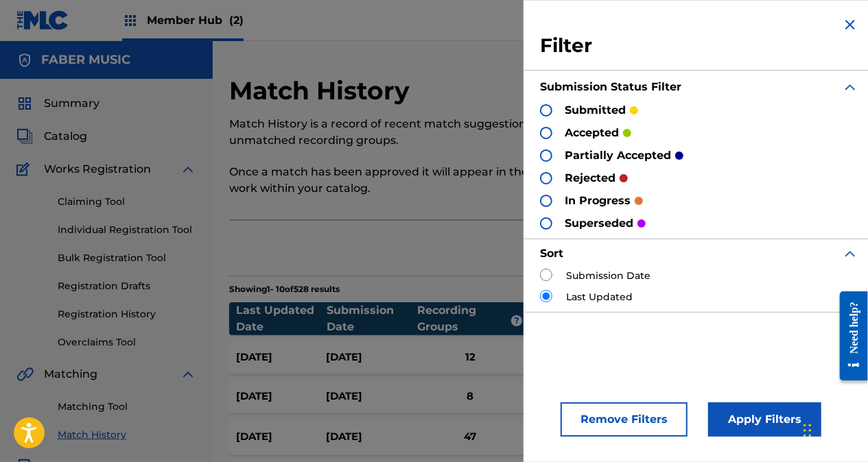 Image resolution: width=868 pixels, height=462 pixels. Describe the element at coordinates (127, 230) in the screenshot. I see `a: Individual Registration Tool` at that location.